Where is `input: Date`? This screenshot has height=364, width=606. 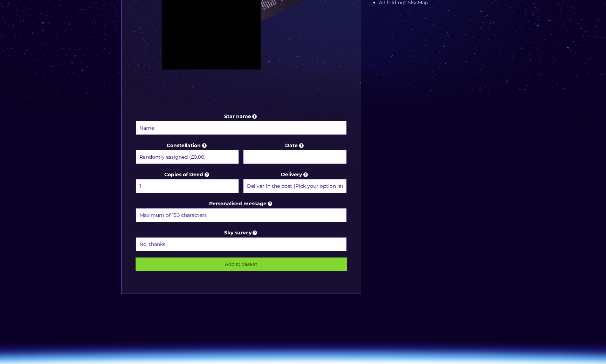
input: Date is located at coordinates (295, 157).